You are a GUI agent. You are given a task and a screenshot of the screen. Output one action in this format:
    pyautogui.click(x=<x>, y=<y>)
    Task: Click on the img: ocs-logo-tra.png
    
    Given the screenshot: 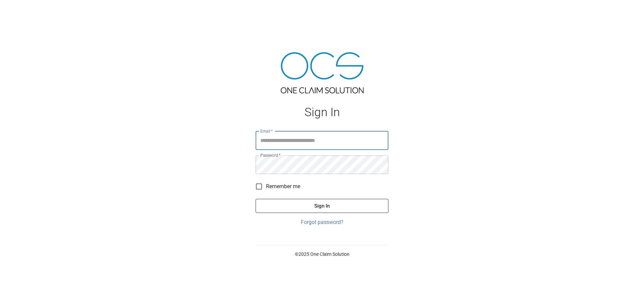 What is the action you would take?
    pyautogui.click(x=322, y=73)
    